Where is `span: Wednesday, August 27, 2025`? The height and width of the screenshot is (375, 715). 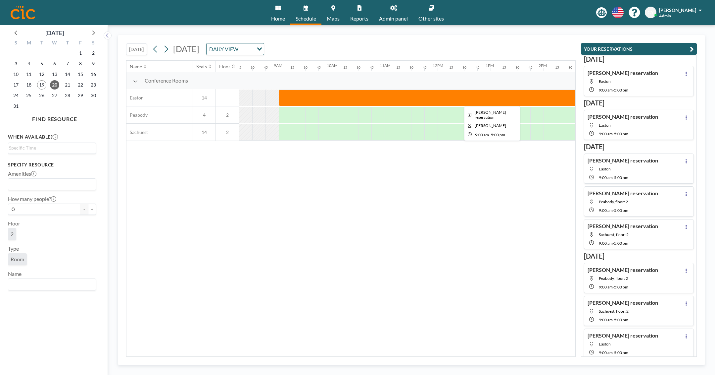
span: Wednesday, August 27, 2025 is located at coordinates (55, 95).